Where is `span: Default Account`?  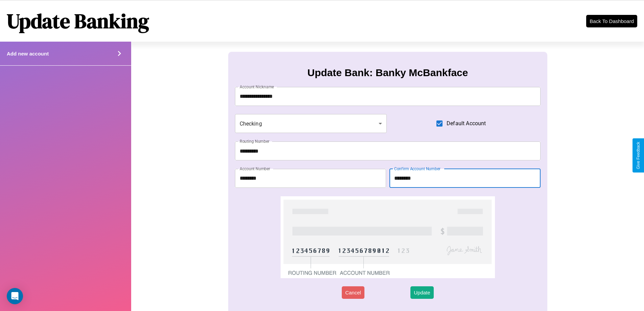 span: Default Account is located at coordinates (466, 123).